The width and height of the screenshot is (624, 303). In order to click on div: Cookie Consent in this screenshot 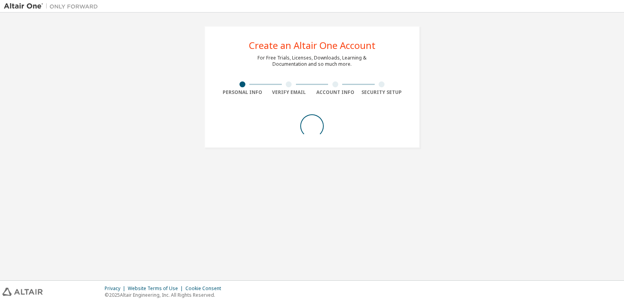, I will do `click(205, 289)`.